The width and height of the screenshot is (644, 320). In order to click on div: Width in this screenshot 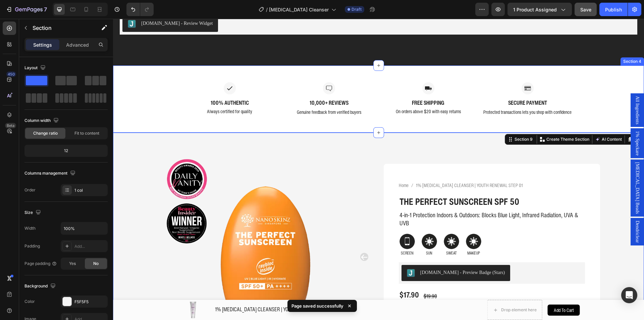, I will do `click(30, 229)`.